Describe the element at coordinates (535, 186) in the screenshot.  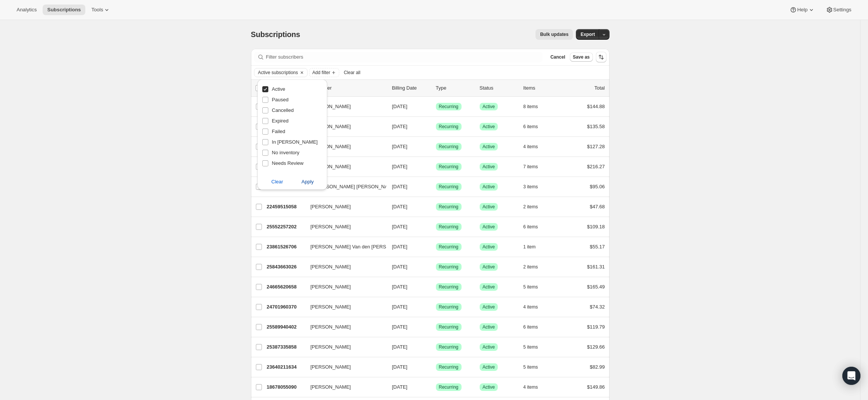
I see `button: 3 items` at that location.